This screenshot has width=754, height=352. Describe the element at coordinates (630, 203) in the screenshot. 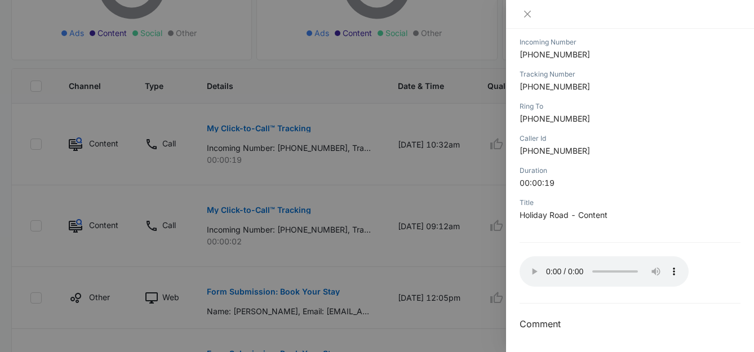

I see `div: Title` at that location.